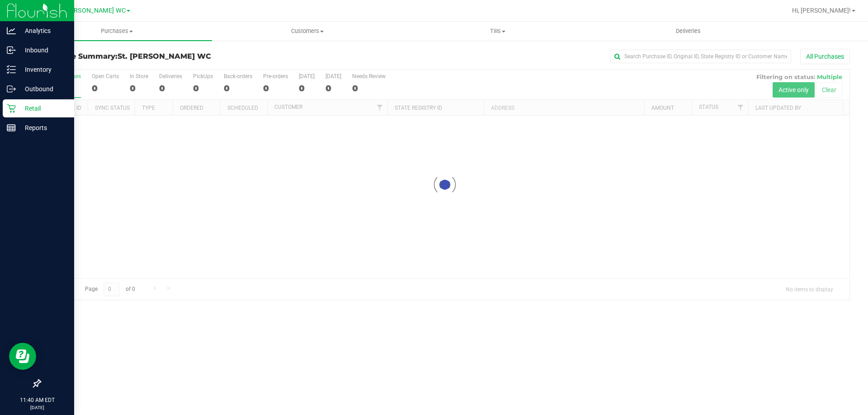 The height and width of the screenshot is (415, 868). Describe the element at coordinates (307, 31) in the screenshot. I see `a: Customers` at that location.